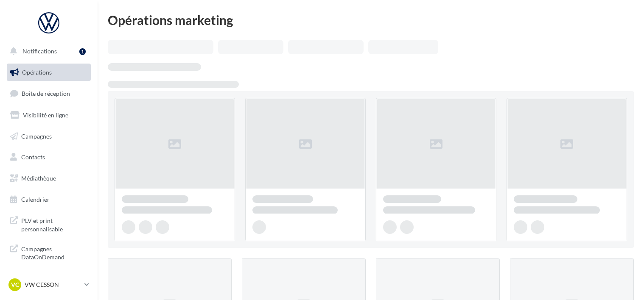 The width and height of the screenshot is (644, 300). Describe the element at coordinates (49, 200) in the screenshot. I see `a: Calendrier` at that location.